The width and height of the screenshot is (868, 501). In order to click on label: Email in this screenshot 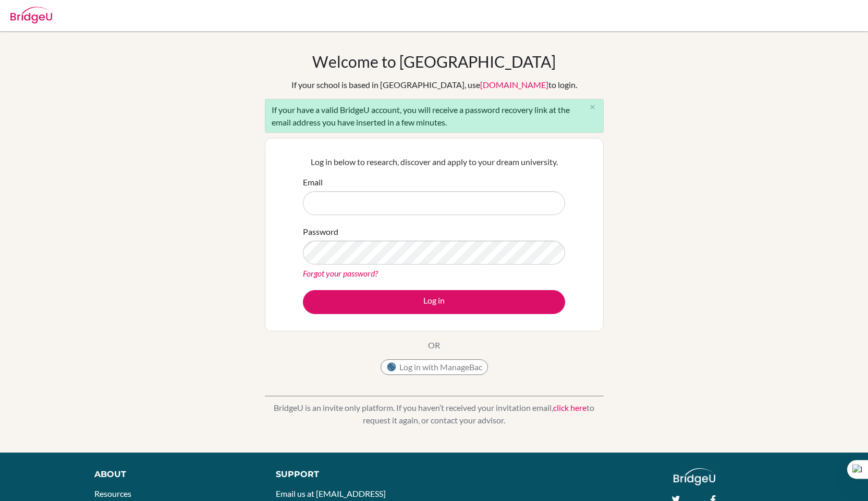, I will do `click(313, 183)`.